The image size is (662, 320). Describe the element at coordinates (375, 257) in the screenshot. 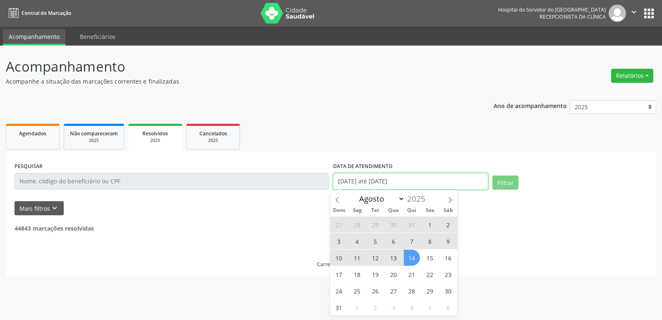

I see `span: Agosto 12, 2025` at that location.